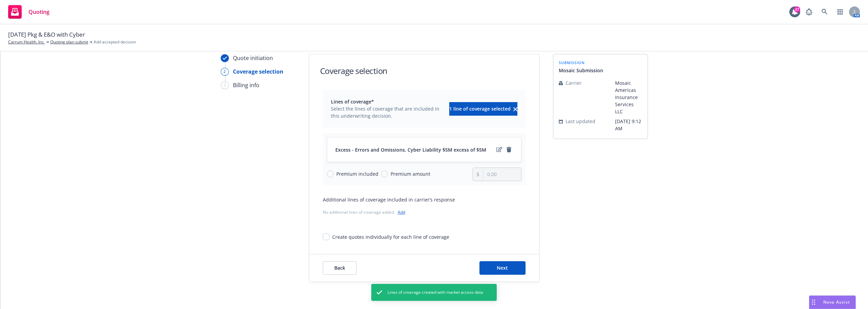 This screenshot has width=868, height=309. I want to click on span: Quoting, so click(39, 12).